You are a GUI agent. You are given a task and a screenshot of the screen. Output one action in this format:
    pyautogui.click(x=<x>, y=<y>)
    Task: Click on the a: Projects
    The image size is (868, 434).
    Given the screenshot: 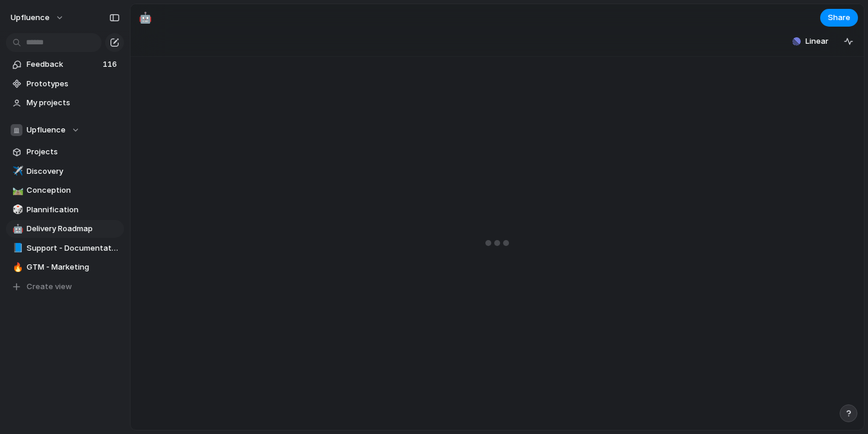 What is the action you would take?
    pyautogui.click(x=65, y=152)
    